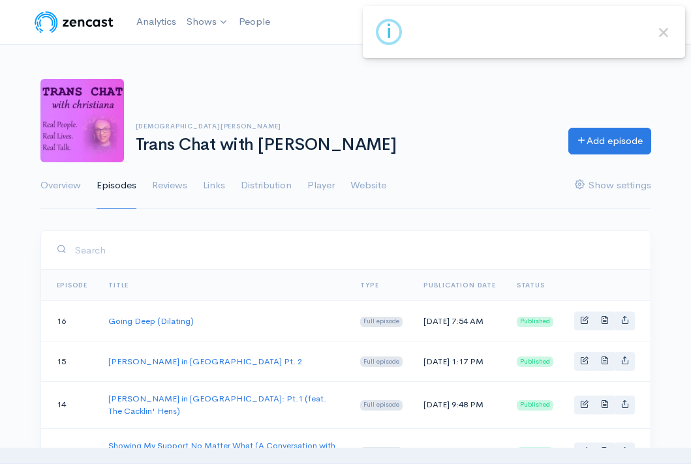  I want to click on a: Going Deep (Dilating), so click(151, 321).